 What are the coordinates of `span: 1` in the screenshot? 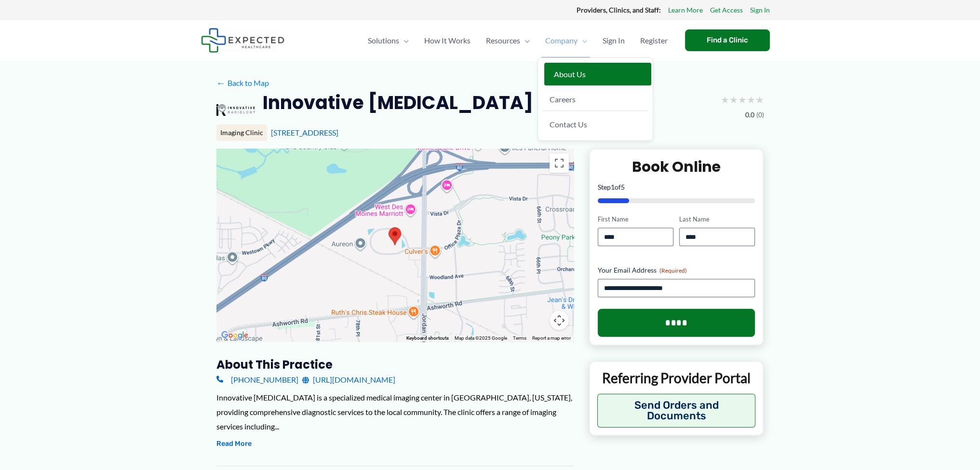 It's located at (613, 187).